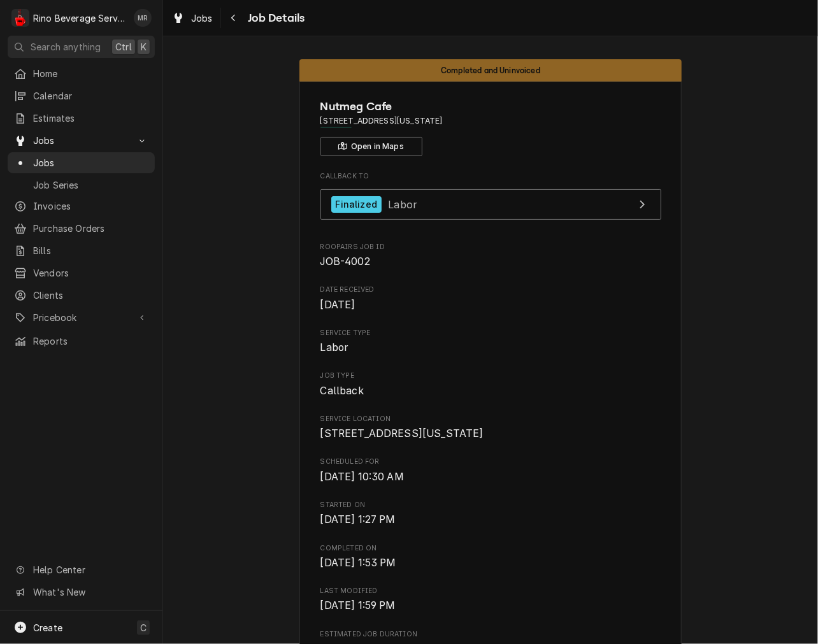 The image size is (818, 644). Describe the element at coordinates (81, 295) in the screenshot. I see `a: Clients` at that location.